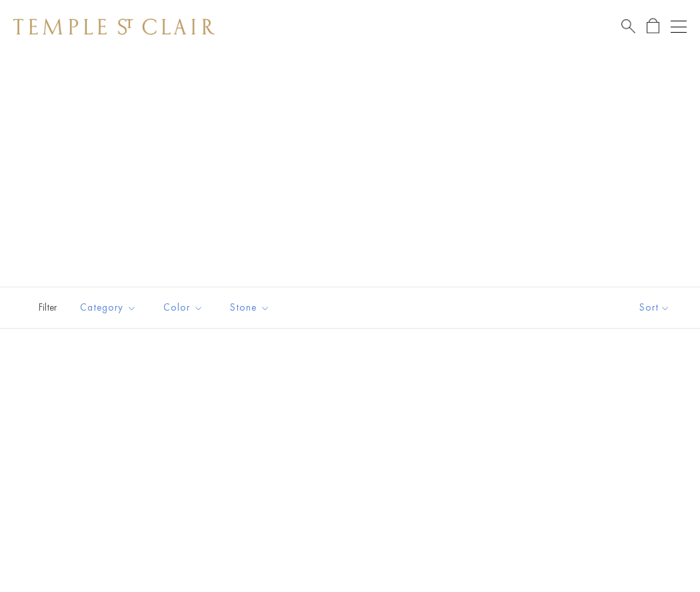 Image resolution: width=700 pixels, height=592 pixels. What do you see at coordinates (110, 308) in the screenshot?
I see `span: Category` at bounding box center [110, 308].